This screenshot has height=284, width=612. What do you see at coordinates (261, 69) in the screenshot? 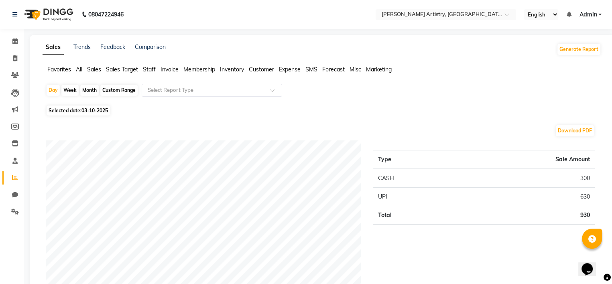
I see `span: Customer` at bounding box center [261, 69].